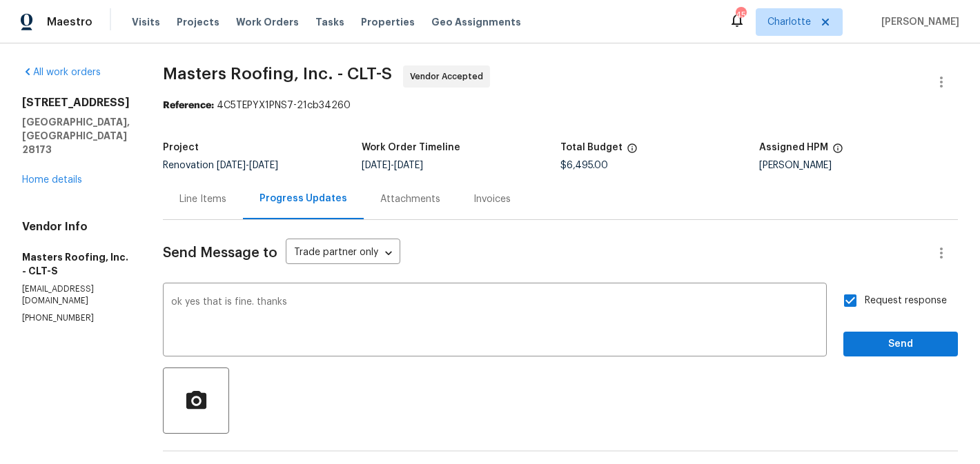 The height and width of the screenshot is (464, 980). What do you see at coordinates (632, 152) in the screenshot?
I see `span: The total cost of line items that have been proposed by Opendoor. This sum includes line items th...` at bounding box center [632, 152].